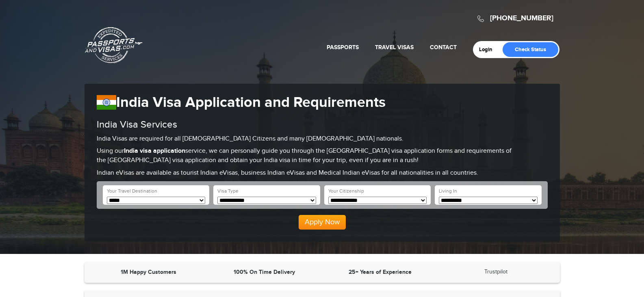  Describe the element at coordinates (322, 102) in the screenshot. I see `h1: India Visa Application and Requirements` at that location.